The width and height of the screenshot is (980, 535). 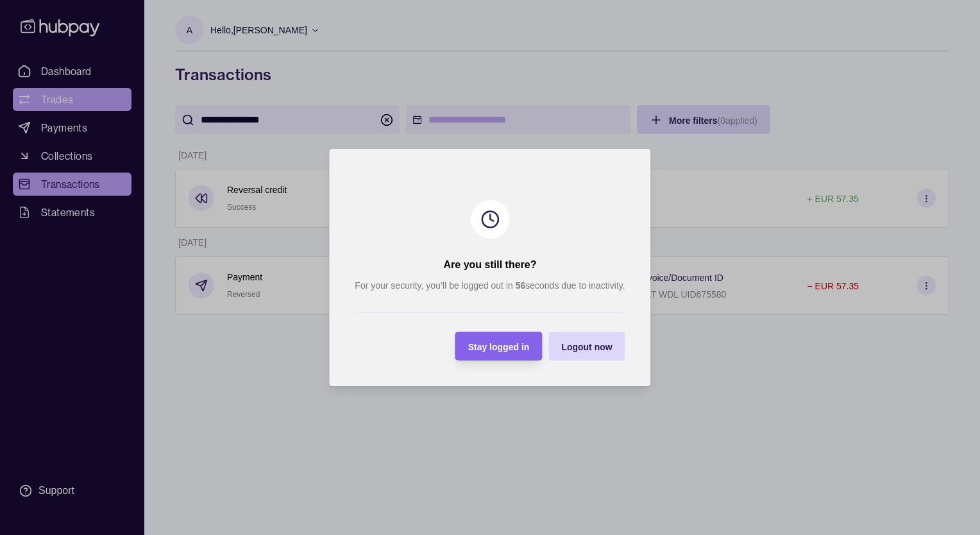 What do you see at coordinates (499, 347) in the screenshot?
I see `span: Stay logged in` at bounding box center [499, 347].